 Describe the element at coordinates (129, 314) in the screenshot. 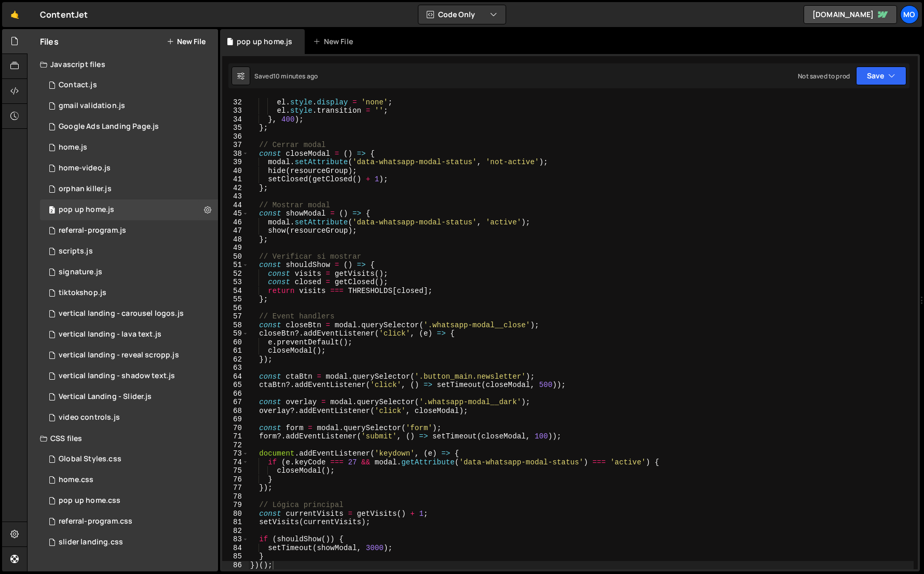

I see `div: 10184/44936.js` at that location.